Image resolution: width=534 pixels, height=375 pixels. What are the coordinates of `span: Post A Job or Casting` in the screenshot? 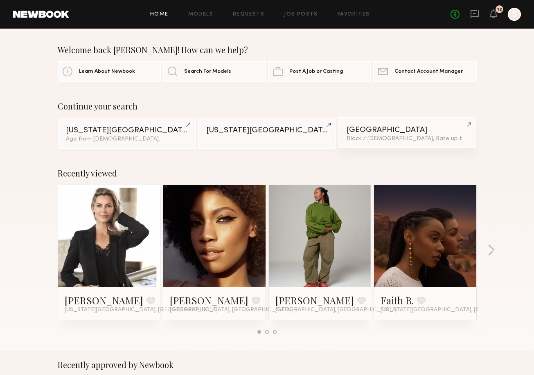 It's located at (316, 72).